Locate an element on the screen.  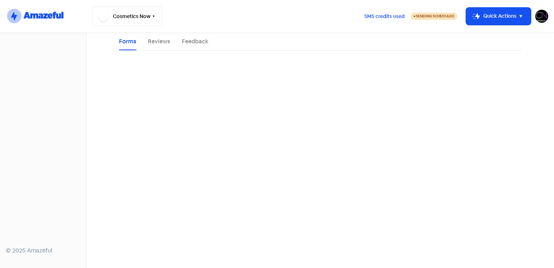
a: Forms is located at coordinates (128, 41).